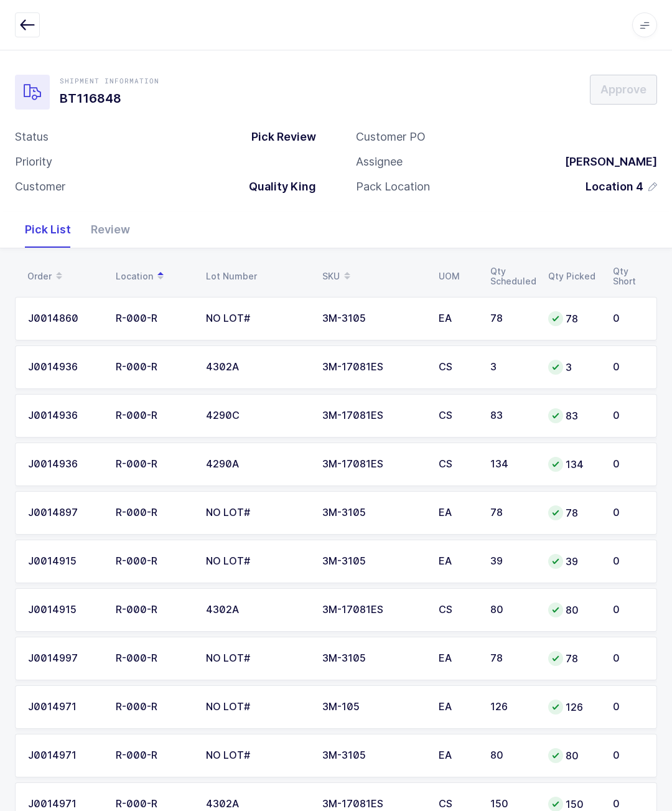  Describe the element at coordinates (110, 81) in the screenshot. I see `div: Shipment Information` at that location.